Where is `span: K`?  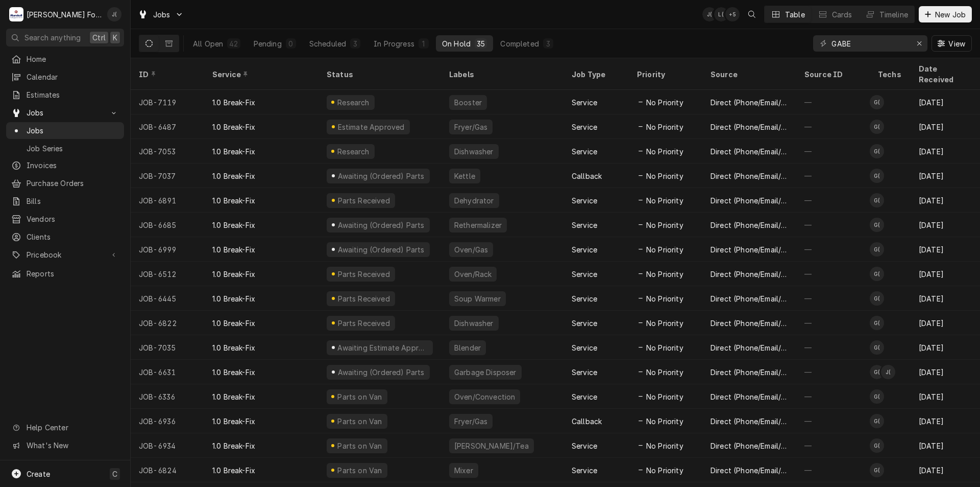 span: K is located at coordinates (115, 38).